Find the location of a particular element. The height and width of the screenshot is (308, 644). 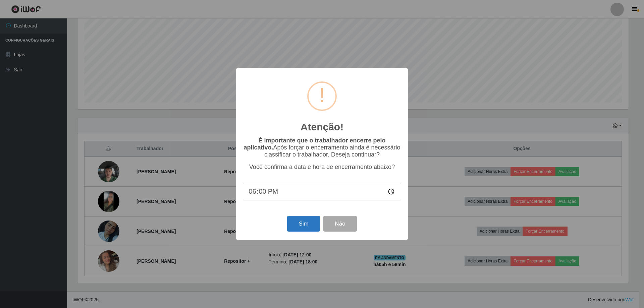

h2: Atenção! is located at coordinates (322, 127).